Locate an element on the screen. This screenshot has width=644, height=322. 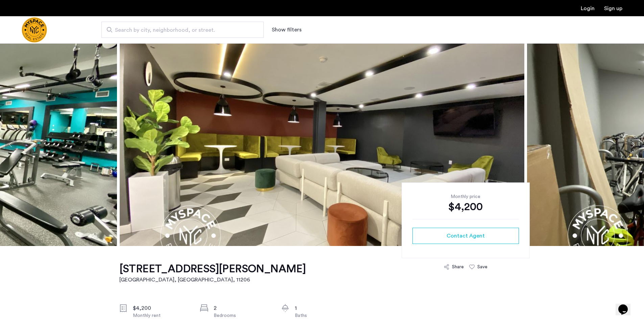
span: Search by city, neighborhood, or street. is located at coordinates (180, 30).